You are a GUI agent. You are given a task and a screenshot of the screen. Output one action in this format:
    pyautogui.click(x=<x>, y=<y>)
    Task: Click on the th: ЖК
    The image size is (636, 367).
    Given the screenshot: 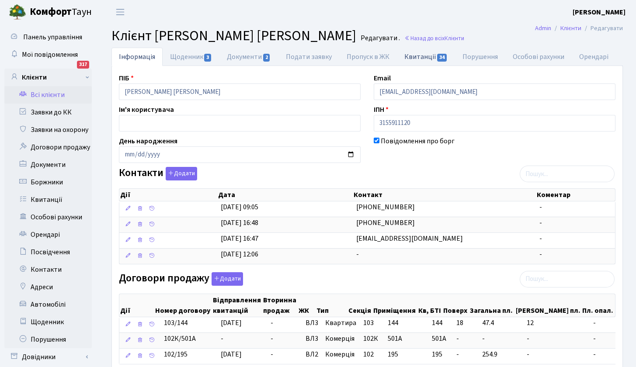 What is the action you would take?
    pyautogui.click(x=306, y=305)
    